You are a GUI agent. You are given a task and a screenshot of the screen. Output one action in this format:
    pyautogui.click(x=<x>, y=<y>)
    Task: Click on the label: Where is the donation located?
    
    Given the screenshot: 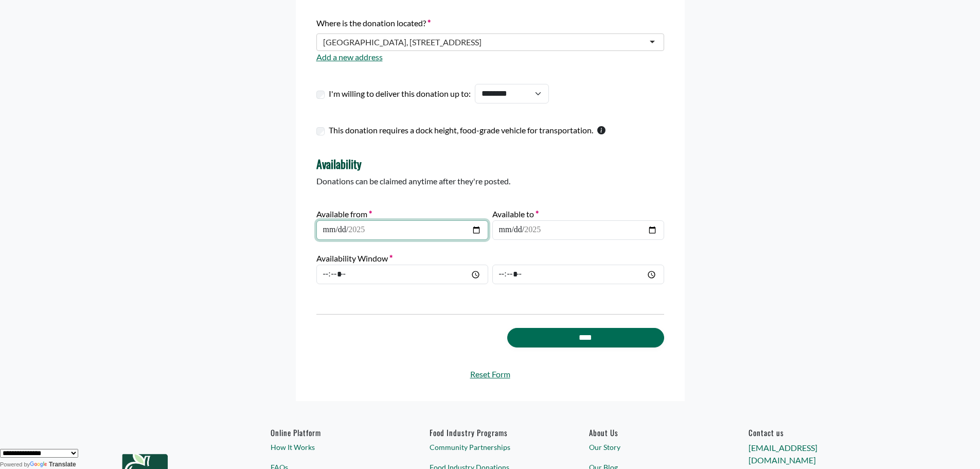 What is the action you would take?
    pyautogui.click(x=373, y=23)
    